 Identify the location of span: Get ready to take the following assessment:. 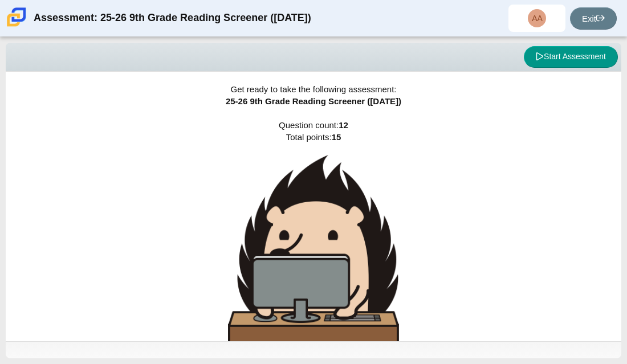
(314, 89).